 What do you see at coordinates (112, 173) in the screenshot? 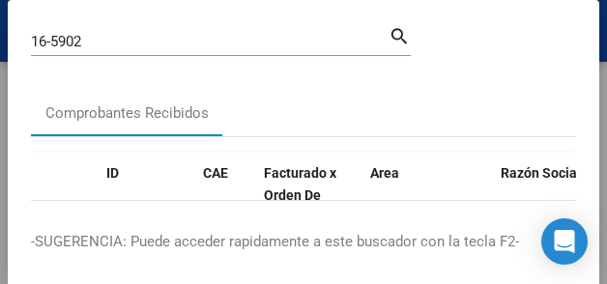
I see `span: ID` at bounding box center [112, 173].